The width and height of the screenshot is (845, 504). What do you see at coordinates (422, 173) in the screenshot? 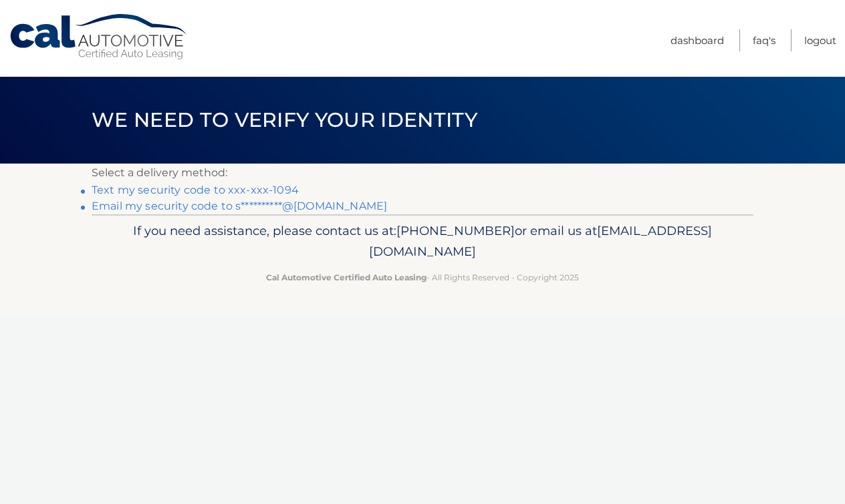
I see `p: Select a delivery method:` at bounding box center [422, 173].